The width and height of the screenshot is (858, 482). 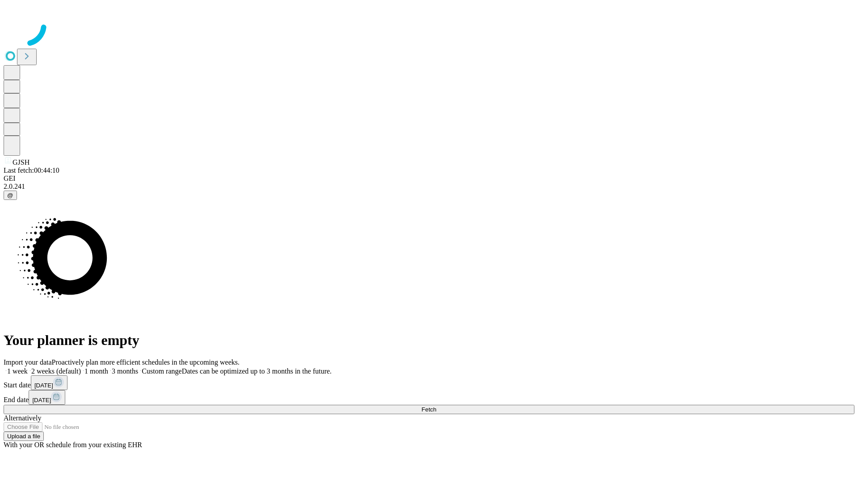 What do you see at coordinates (429, 398) in the screenshot?
I see `div: End date` at bounding box center [429, 398].